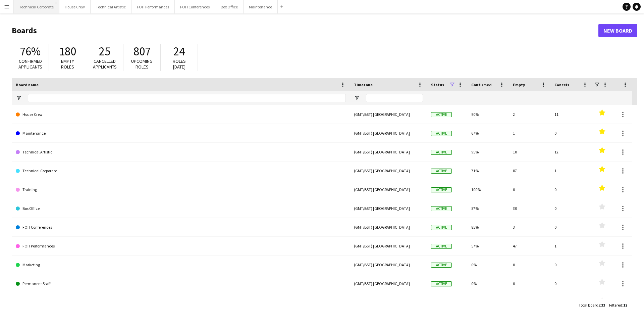 Image resolution: width=644 pixels, height=322 pixels. Describe the element at coordinates (195, 6) in the screenshot. I see `button: FOH Conferences` at that location.